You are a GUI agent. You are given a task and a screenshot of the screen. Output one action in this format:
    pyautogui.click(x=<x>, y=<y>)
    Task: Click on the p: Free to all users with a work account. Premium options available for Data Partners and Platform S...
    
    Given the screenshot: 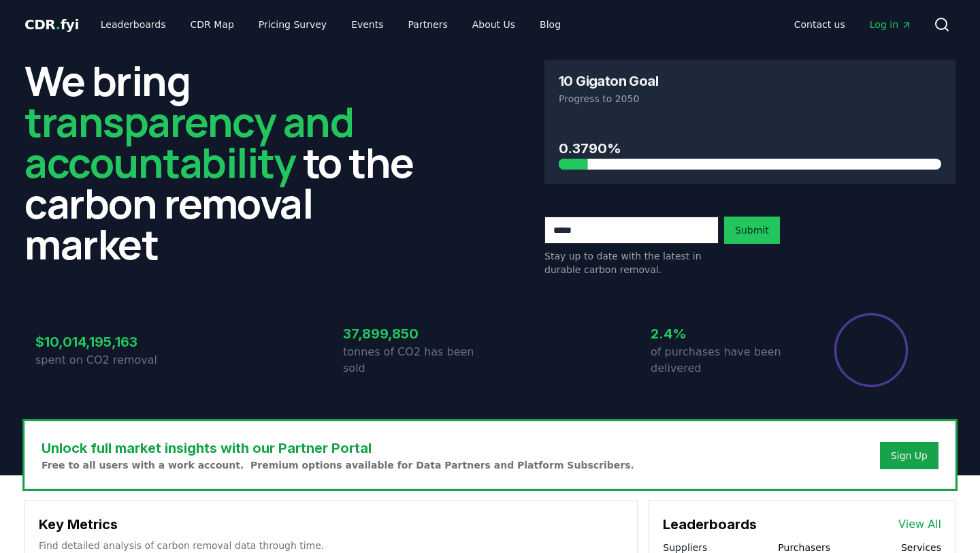 What is the action you would take?
    pyautogui.click(x=338, y=465)
    